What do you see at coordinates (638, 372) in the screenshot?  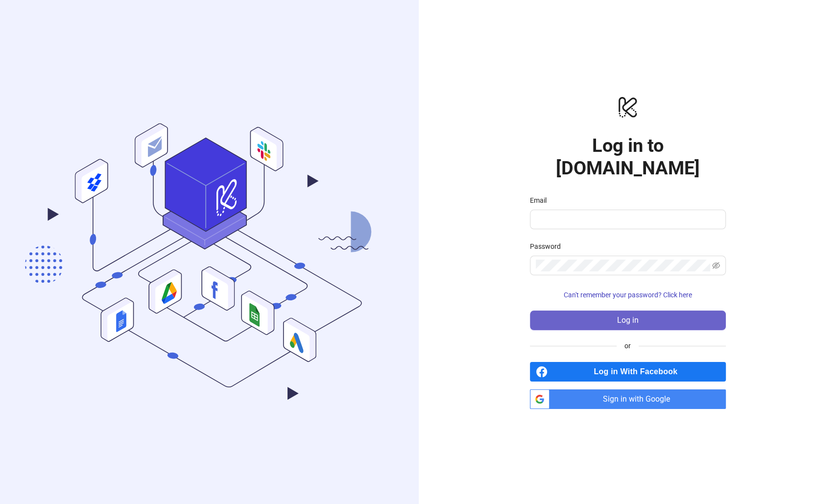 I see `span: Log in With Facebook` at bounding box center [638, 372].